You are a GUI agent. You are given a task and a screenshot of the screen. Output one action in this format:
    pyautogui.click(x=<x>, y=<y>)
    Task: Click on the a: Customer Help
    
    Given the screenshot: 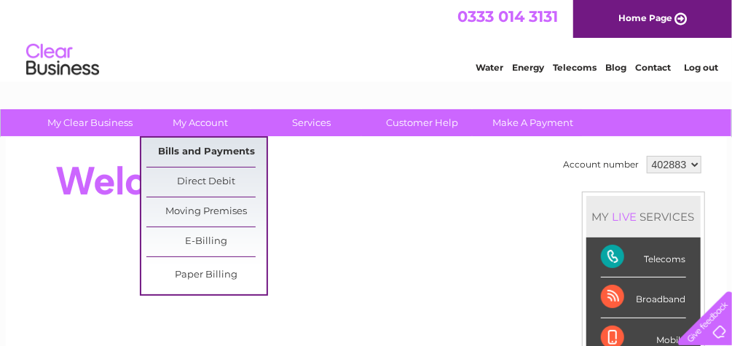 What is the action you would take?
    pyautogui.click(x=422, y=122)
    